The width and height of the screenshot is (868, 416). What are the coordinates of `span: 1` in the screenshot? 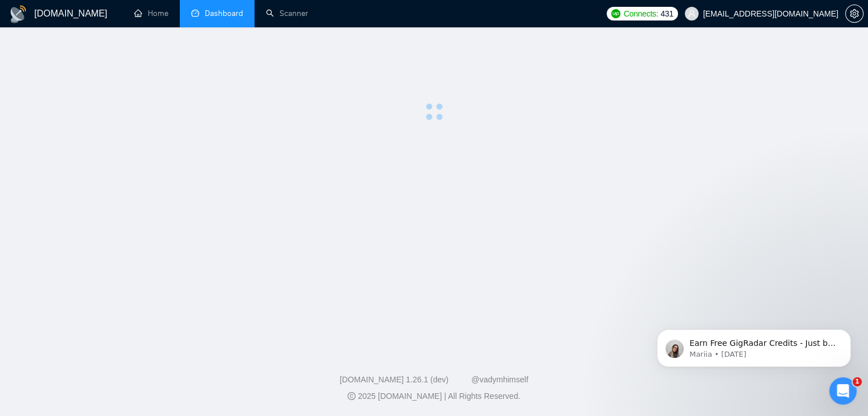 It's located at (857, 382).